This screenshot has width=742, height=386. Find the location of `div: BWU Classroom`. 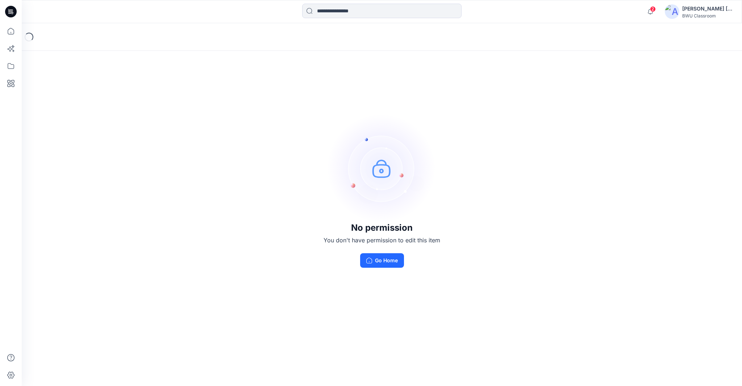

div: BWU Classroom is located at coordinates (708, 16).